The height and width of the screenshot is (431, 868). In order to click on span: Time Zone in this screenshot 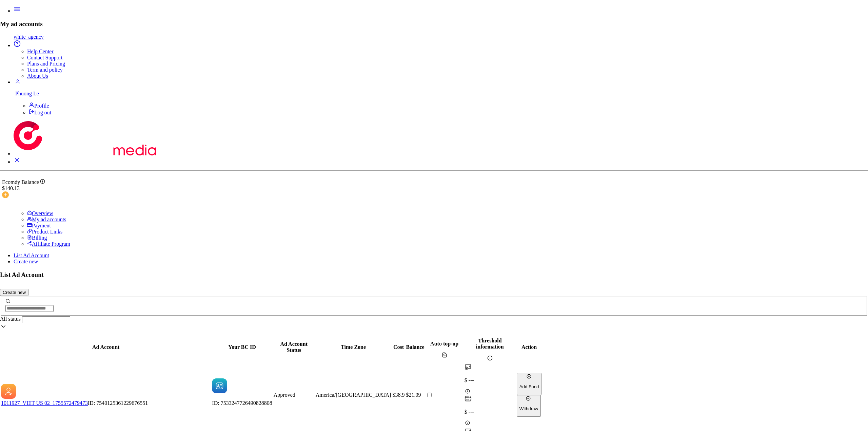, I will do `click(353, 346)`.